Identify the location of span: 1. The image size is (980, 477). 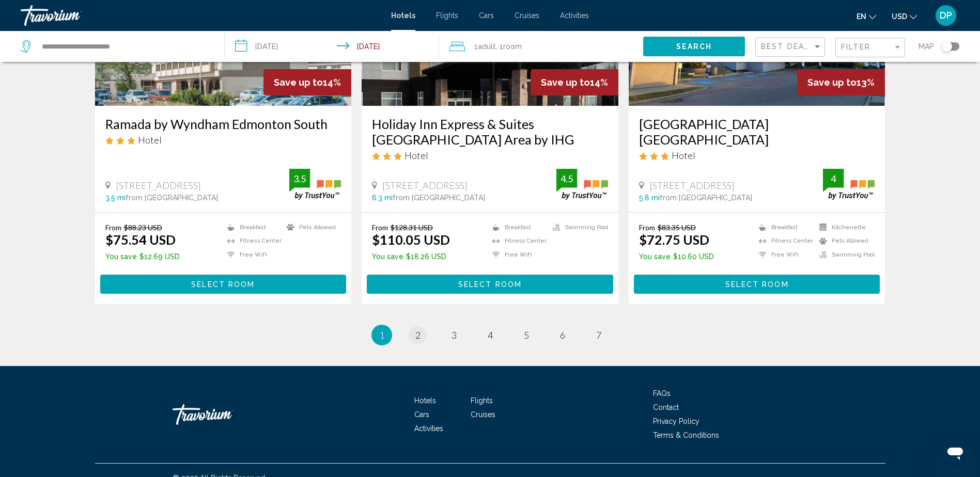
(485, 46).